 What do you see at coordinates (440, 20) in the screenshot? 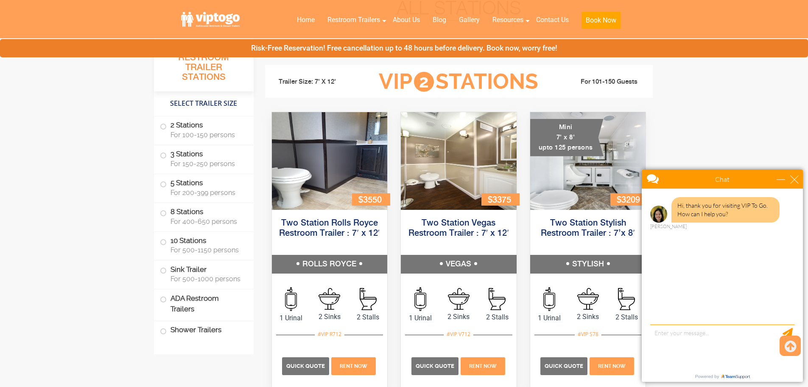
I see `a: Blog` at bounding box center [440, 20].